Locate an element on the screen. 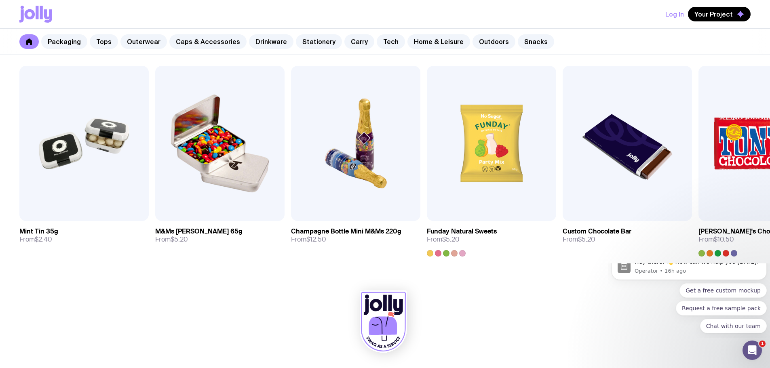 The height and width of the screenshot is (368, 770). a: Tech is located at coordinates (391, 42).